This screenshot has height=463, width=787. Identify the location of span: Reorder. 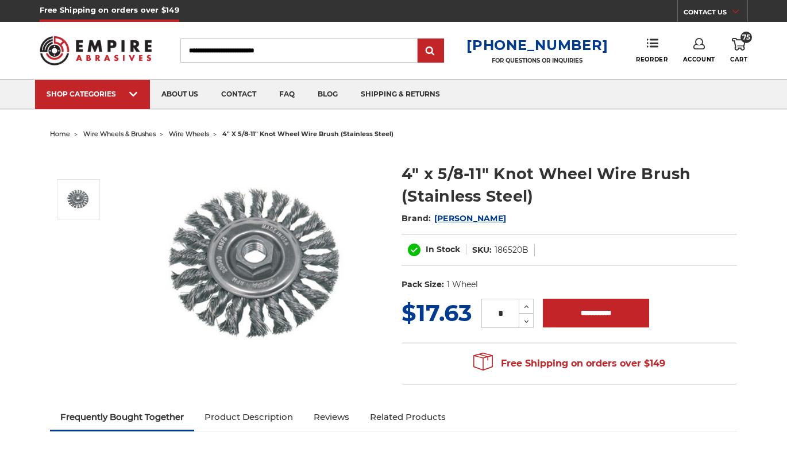
(651, 59).